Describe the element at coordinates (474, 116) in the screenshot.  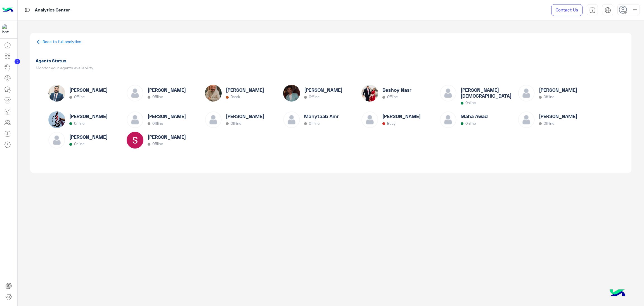
I see `h6: Maha Awad` at that location.